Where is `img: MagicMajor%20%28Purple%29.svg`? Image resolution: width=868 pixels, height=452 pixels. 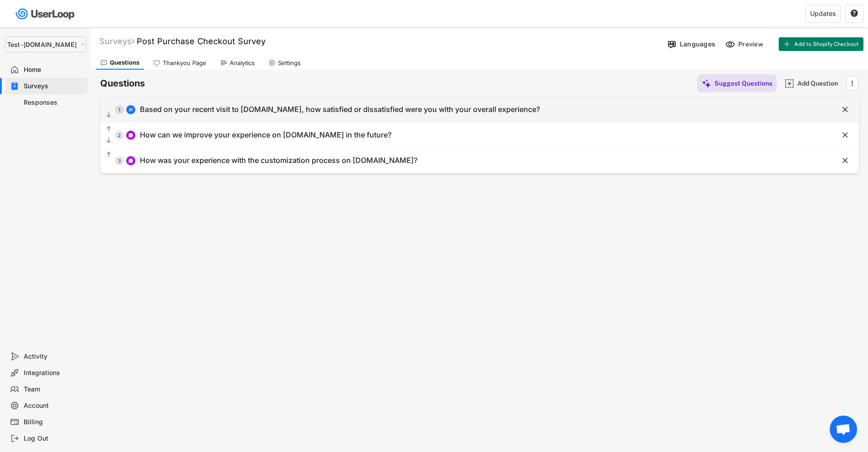 img: MagicMajor%20%28Purple%29.svg is located at coordinates (706, 84).